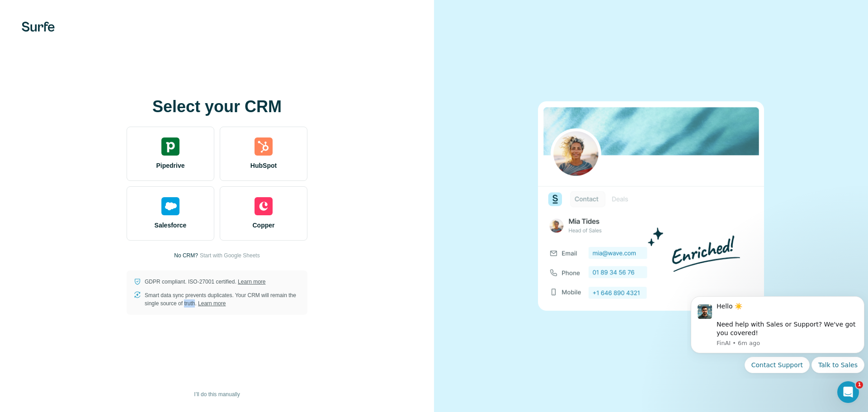 The height and width of the screenshot is (412, 868). Describe the element at coordinates (204, 282) in the screenshot. I see `p: GDPR compliant. ISO-27001 certified.` at that location.